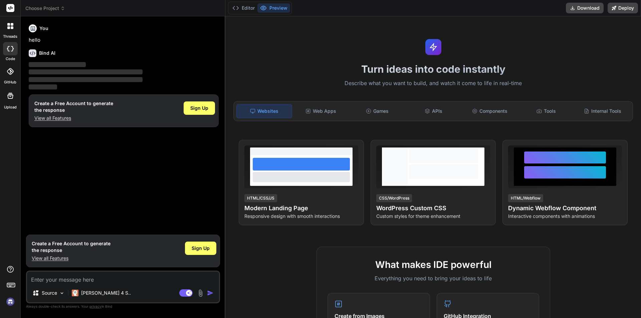  I want to click on label: code, so click(10, 59).